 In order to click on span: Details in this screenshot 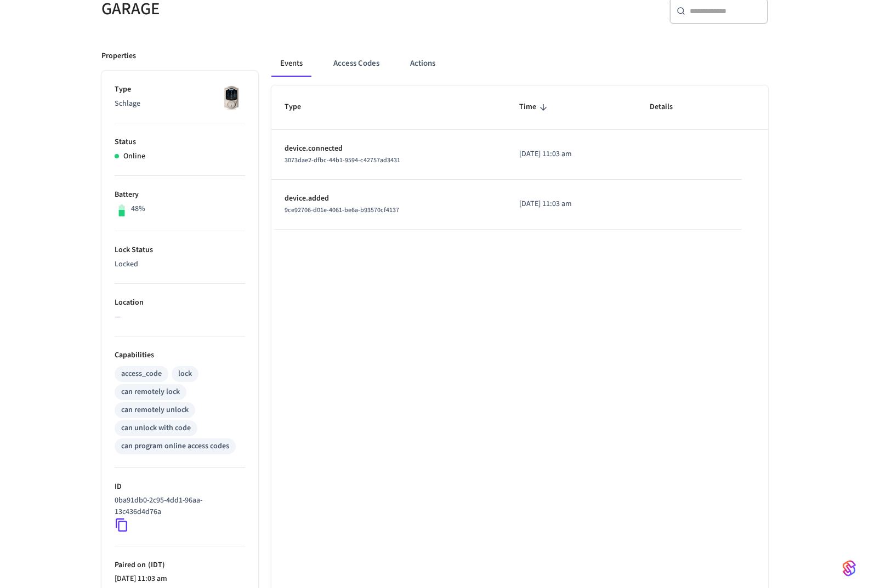, I will do `click(669, 107)`.